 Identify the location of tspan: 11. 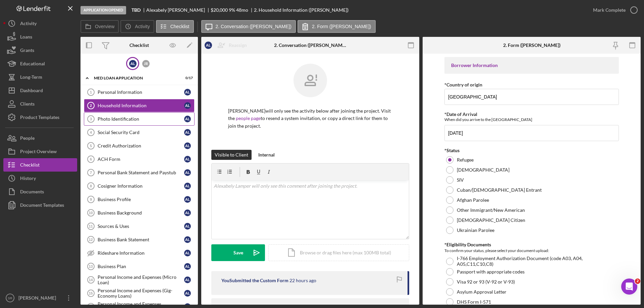
(91, 226).